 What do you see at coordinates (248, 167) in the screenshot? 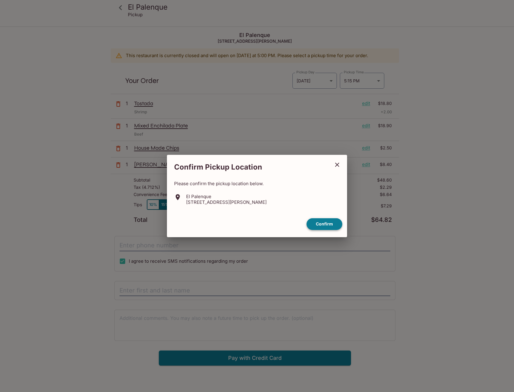
I see `h2: Confirm Pickup Location` at bounding box center [248, 167].